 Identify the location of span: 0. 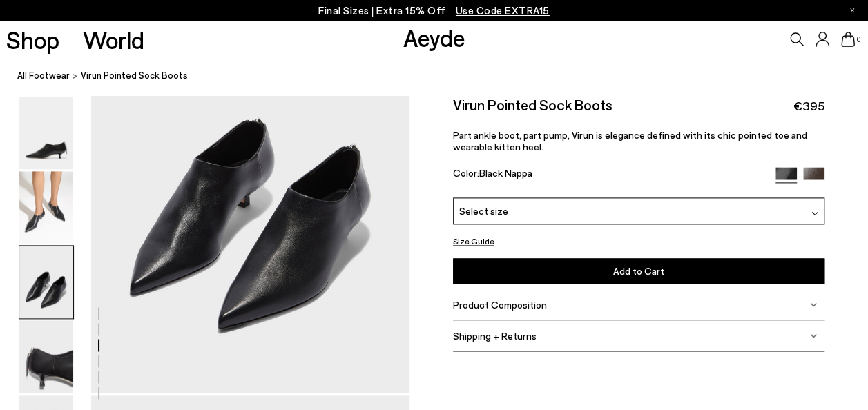
(859, 39).